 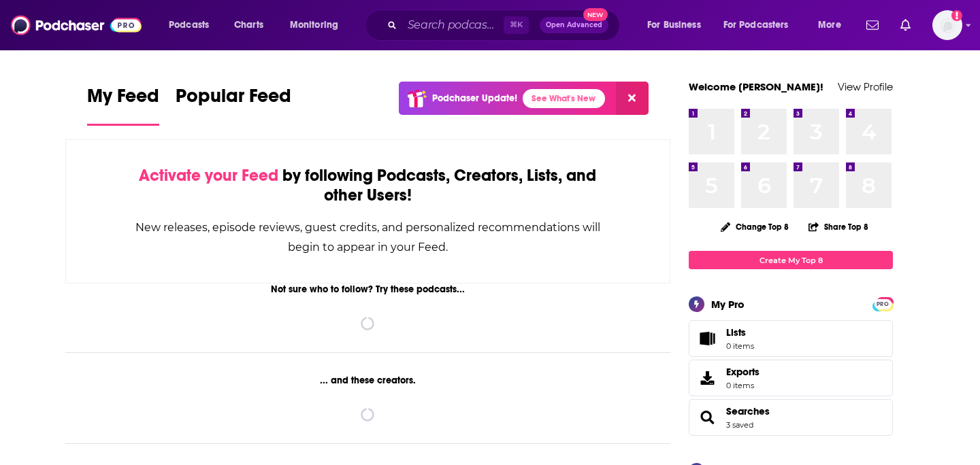 What do you see at coordinates (474, 98) in the screenshot?
I see `p: Podchaser Update!` at bounding box center [474, 98].